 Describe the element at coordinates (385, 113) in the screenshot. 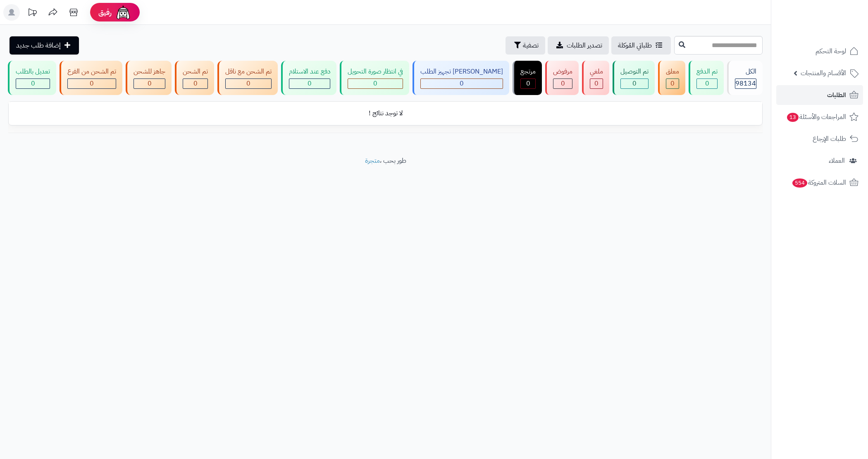

I see `td: لا توجد نتائج !` at that location.